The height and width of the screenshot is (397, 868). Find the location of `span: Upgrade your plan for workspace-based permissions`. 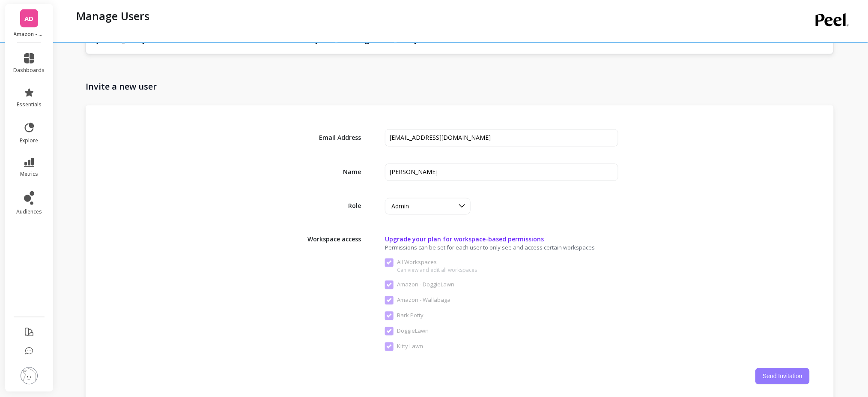

span: Upgrade your plan for workspace-based permissions is located at coordinates (501, 239).